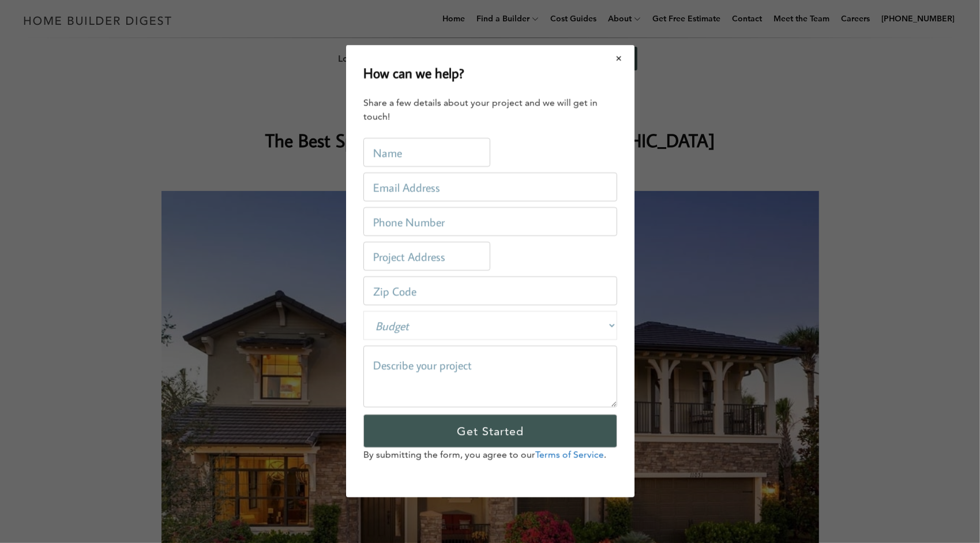  Describe the element at coordinates (491, 188) in the screenshot. I see `input: Email Address` at that location.